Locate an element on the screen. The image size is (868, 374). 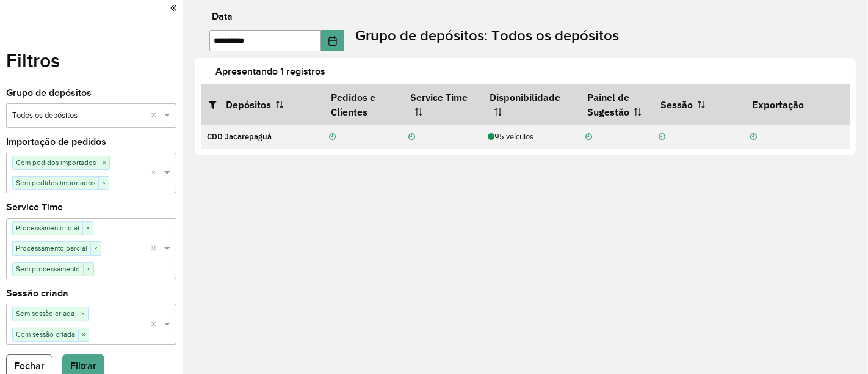
th: Pedidos e Clientes is located at coordinates (362, 105).